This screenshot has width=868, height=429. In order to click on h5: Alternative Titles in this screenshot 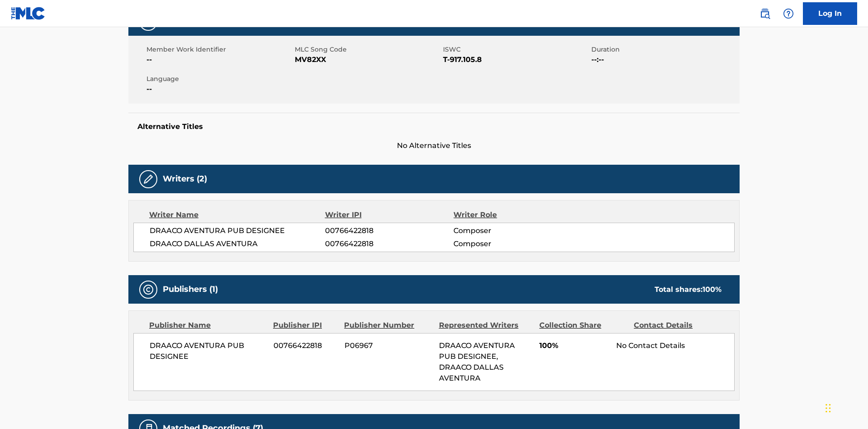, I will do `click(434, 127)`.